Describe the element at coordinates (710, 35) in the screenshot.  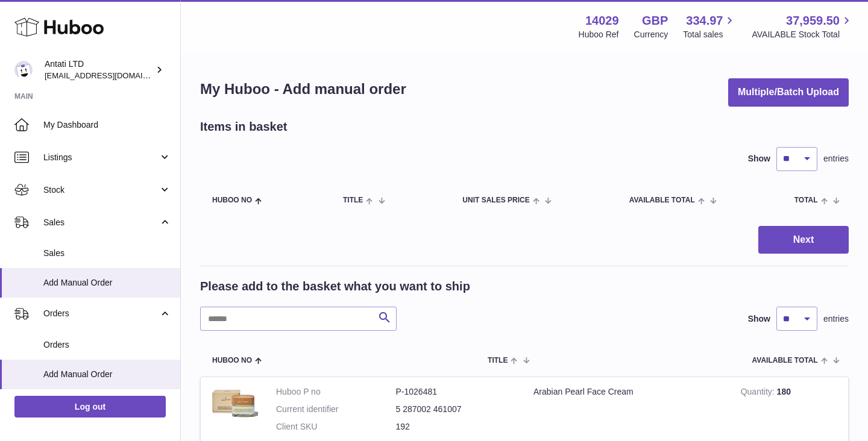
I see `span: Total sales` at that location.